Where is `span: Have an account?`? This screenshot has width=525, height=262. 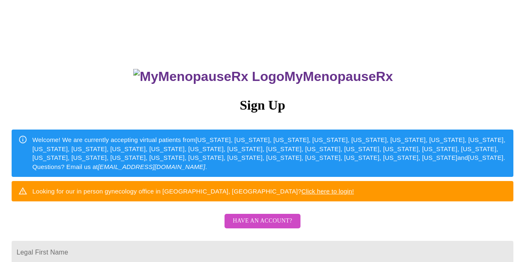
span: Have an account? is located at coordinates (262, 221).